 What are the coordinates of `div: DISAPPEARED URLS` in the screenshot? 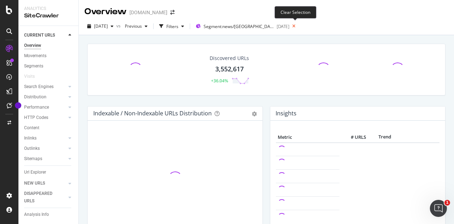 It's located at (42, 197).